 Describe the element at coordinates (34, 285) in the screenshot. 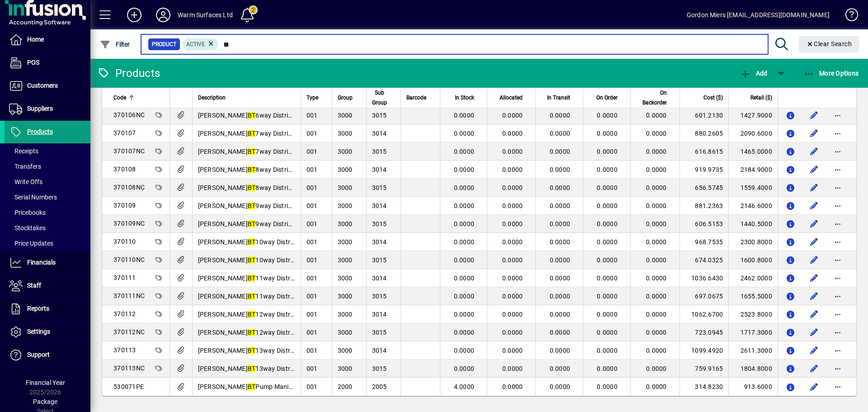

I see `span: Staff` at that location.